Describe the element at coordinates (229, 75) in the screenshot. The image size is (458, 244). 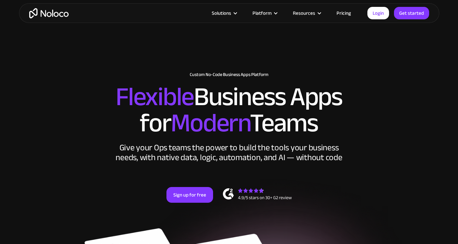
I see `h1: Custom No-Code Business Apps Platform` at that location.